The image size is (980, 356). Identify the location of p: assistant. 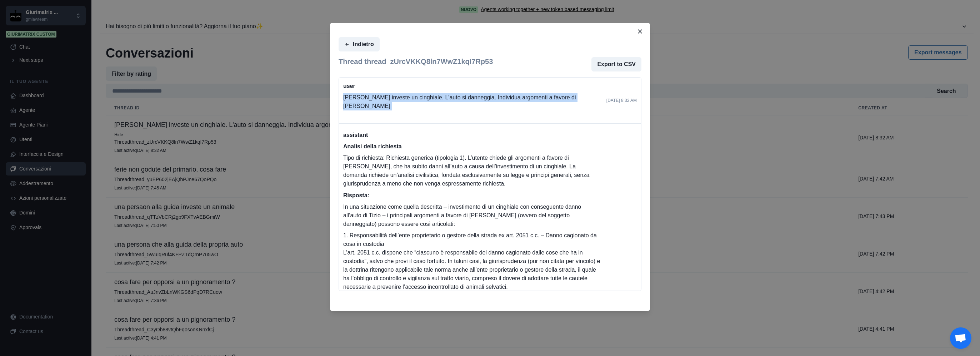
(472, 135).